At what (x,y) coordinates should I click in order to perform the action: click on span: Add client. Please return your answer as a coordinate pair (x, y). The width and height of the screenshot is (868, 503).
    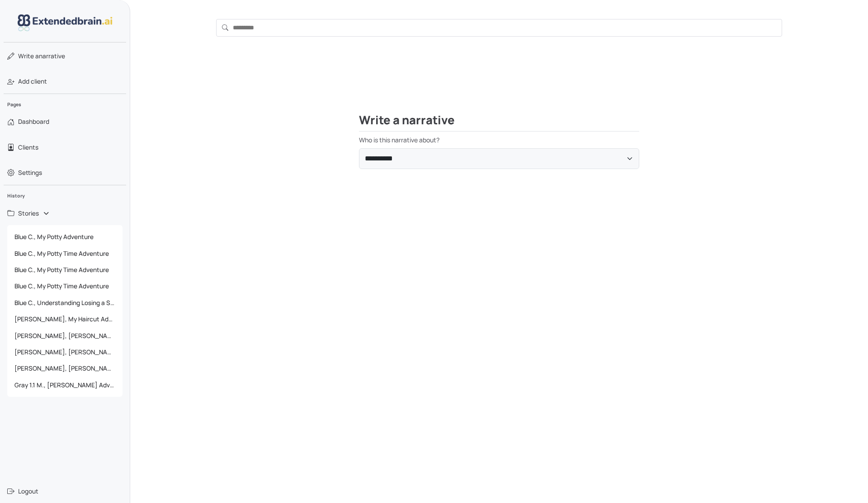
    Looking at the image, I should click on (33, 81).